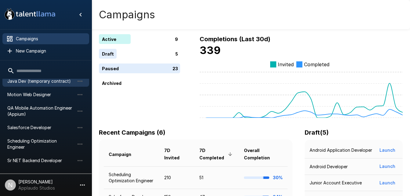 The image size is (410, 196). What do you see at coordinates (175, 68) in the screenshot?
I see `p: 23` at bounding box center [175, 68].